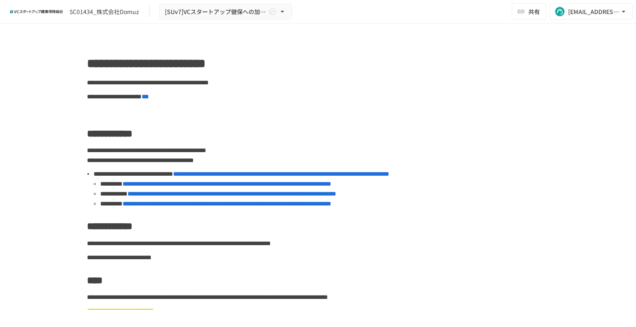 This screenshot has width=636, height=327. I want to click on button: 共有, so click(529, 12).